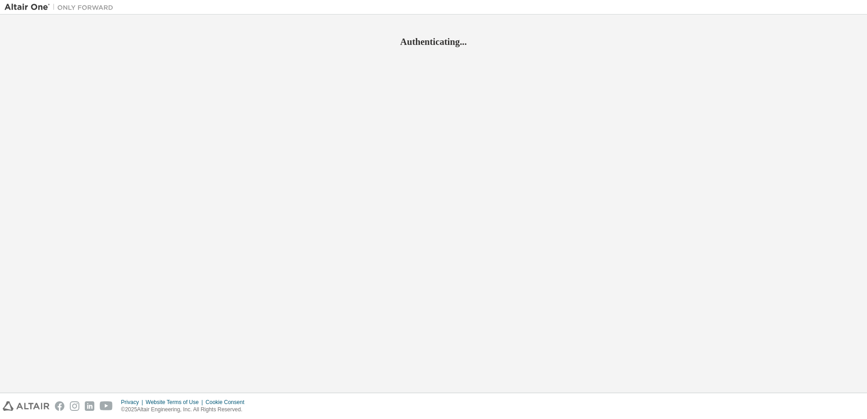  Describe the element at coordinates (433, 42) in the screenshot. I see `h2: Authenticating...` at that location.